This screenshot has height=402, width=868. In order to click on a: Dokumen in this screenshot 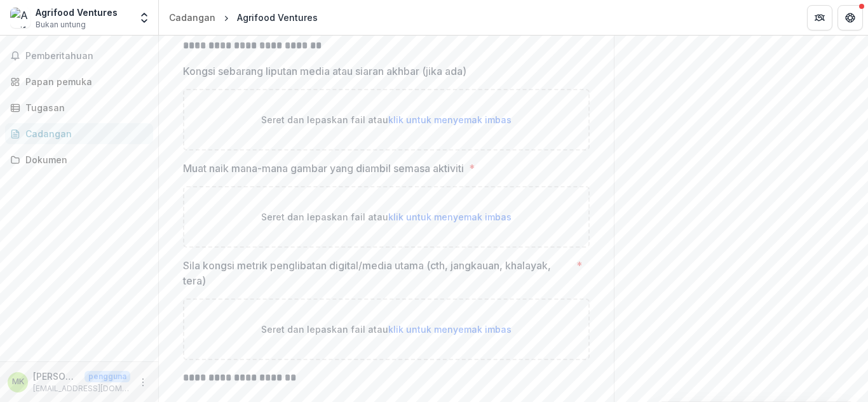, I will do `click(78, 159)`.